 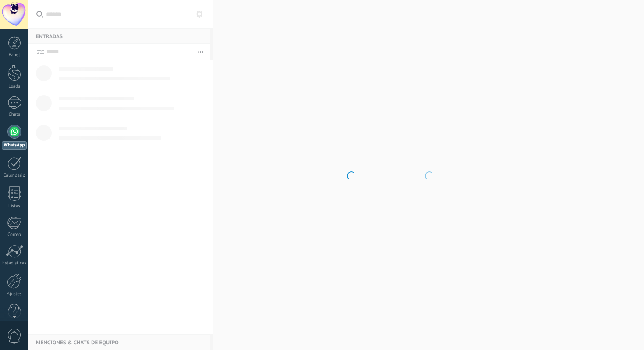 What do you see at coordinates (15, 234) in the screenshot?
I see `div: Correo` at bounding box center [15, 234].